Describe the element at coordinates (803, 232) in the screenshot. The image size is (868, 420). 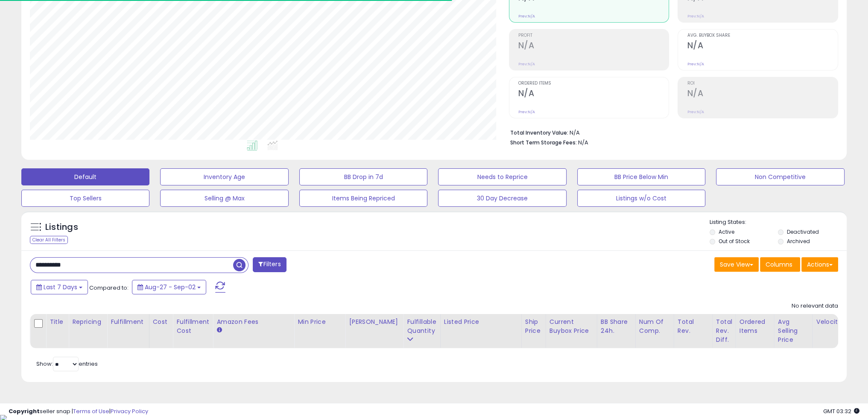
I see `label: Deactivated` at that location.